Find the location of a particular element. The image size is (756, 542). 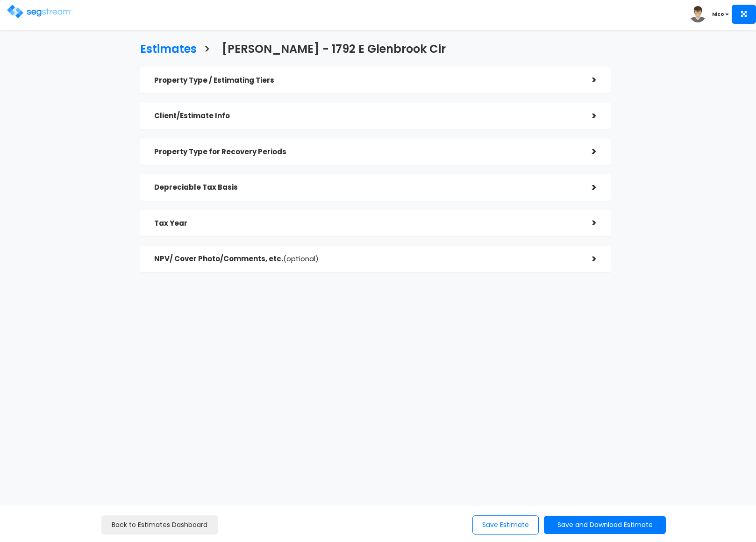

a: Back to Estimates Dashboard is located at coordinates (160, 524).